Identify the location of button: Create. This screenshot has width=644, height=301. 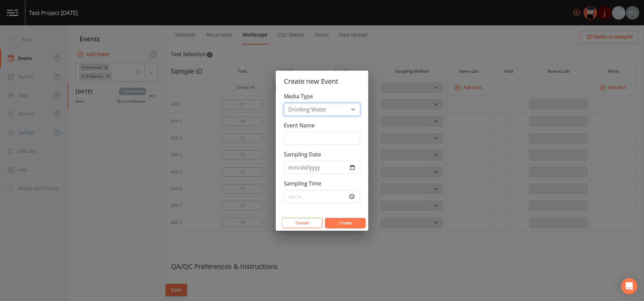
(345, 223).